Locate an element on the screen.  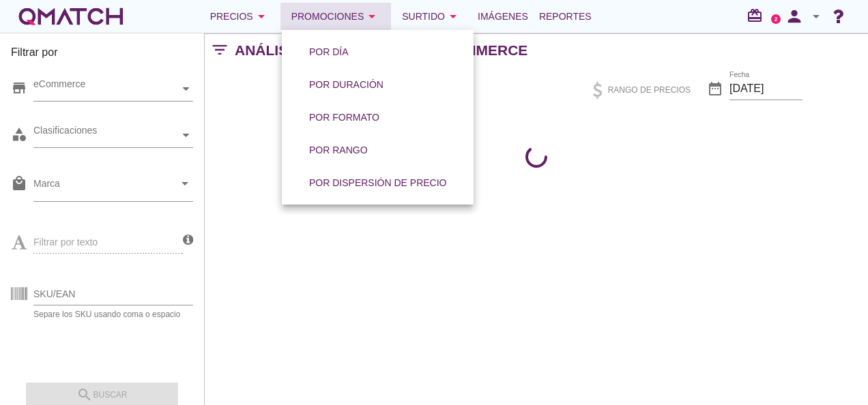
a: 2 is located at coordinates (776, 19).